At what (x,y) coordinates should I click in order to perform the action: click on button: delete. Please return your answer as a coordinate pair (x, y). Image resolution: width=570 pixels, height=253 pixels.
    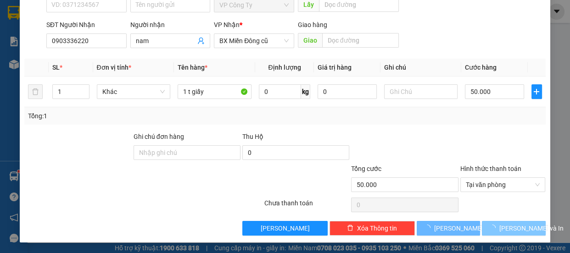
    Looking at the image, I should click on (35, 92).